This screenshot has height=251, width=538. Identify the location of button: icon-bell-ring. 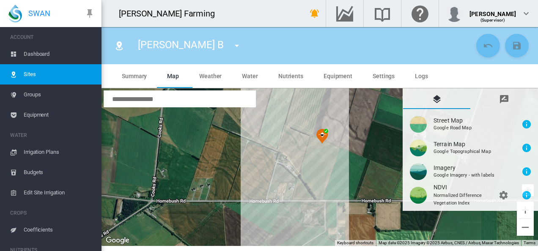
(315, 14).